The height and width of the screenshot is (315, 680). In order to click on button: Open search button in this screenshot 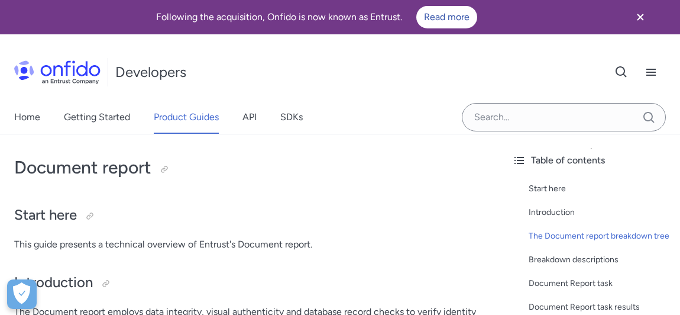, I will do `click(621, 72)`.